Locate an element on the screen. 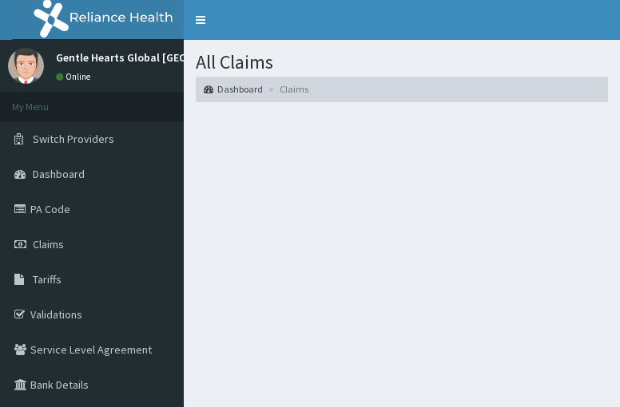 The height and width of the screenshot is (407, 620). a: Dashboard is located at coordinates (233, 89).